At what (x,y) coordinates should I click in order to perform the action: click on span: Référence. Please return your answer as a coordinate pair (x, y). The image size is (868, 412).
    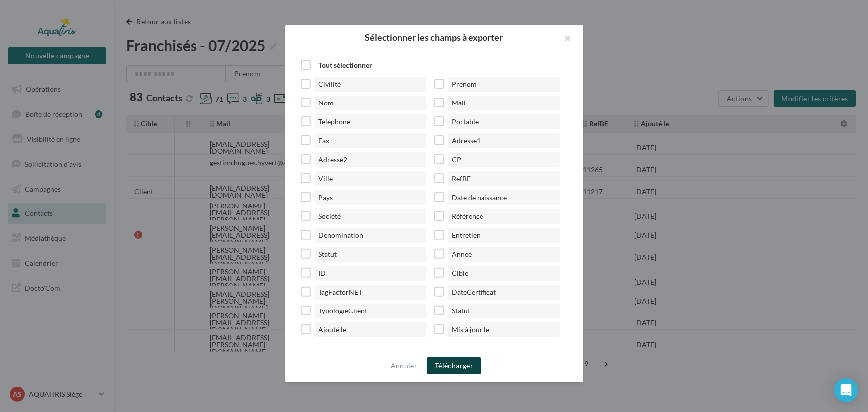
    Looking at the image, I should click on (504, 216).